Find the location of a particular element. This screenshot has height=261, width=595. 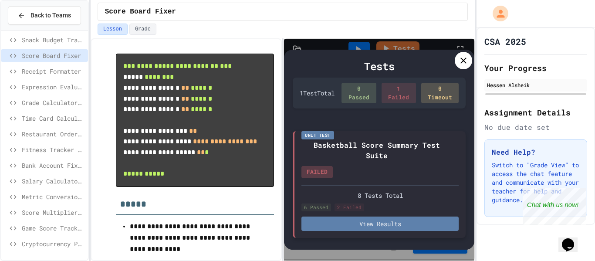

div: 1 Failed is located at coordinates (399, 93).